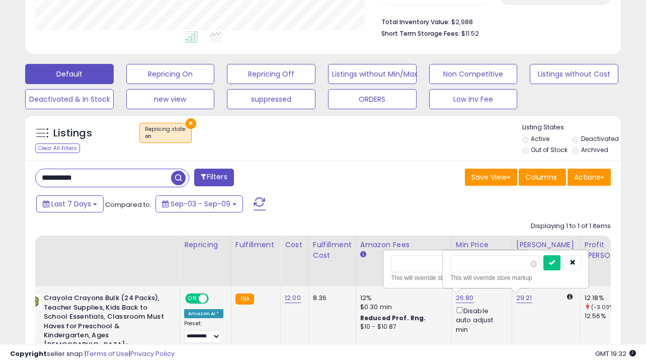 The image size is (646, 364). I want to click on button: Default, so click(69, 74).